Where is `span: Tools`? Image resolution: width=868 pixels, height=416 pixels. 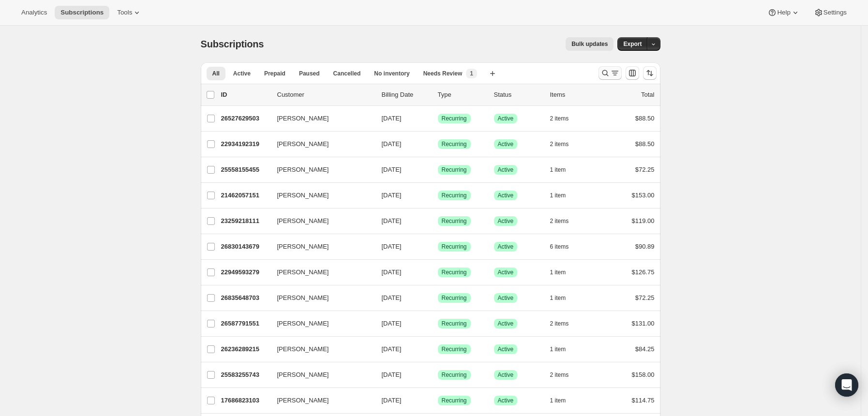 span: Tools is located at coordinates (125, 13).